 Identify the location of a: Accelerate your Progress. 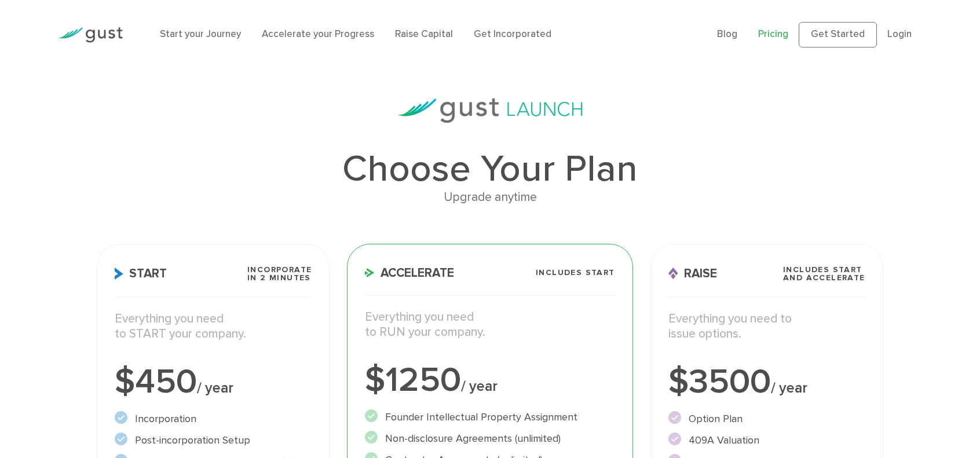
(318, 34).